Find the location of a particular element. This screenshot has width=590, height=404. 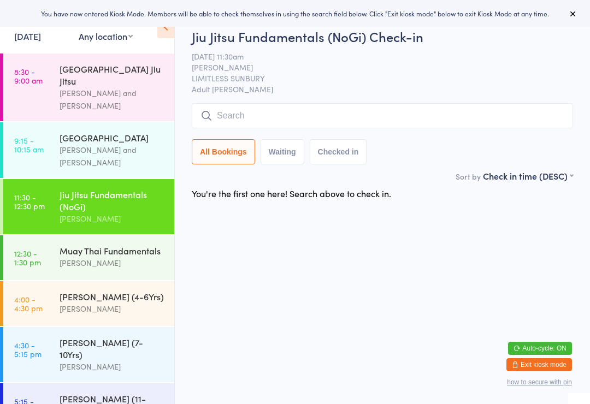

div: You're the first one here! Search above to check in. is located at coordinates (291, 193).